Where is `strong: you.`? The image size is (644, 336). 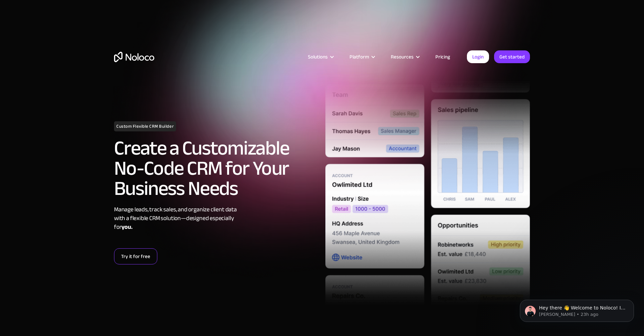
strong: you. is located at coordinates (127, 227).